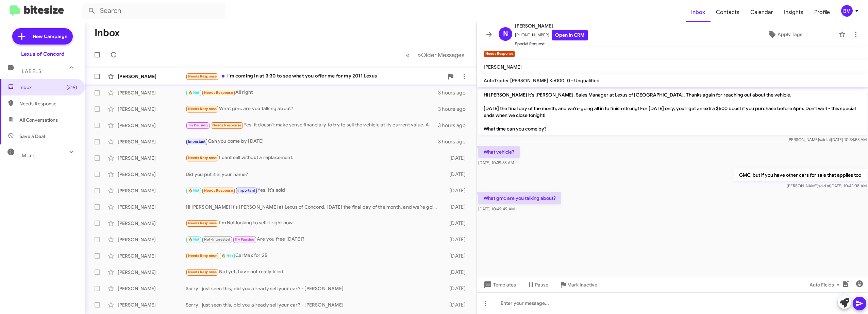 The height and width of the screenshot is (314, 868). What do you see at coordinates (727, 12) in the screenshot?
I see `span: Contacts` at bounding box center [727, 12].